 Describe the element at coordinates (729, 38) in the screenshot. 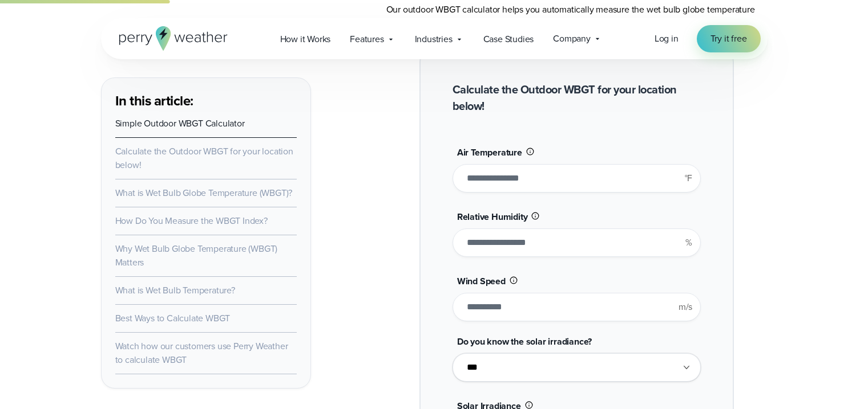

I see `span: Try it free` at that location.